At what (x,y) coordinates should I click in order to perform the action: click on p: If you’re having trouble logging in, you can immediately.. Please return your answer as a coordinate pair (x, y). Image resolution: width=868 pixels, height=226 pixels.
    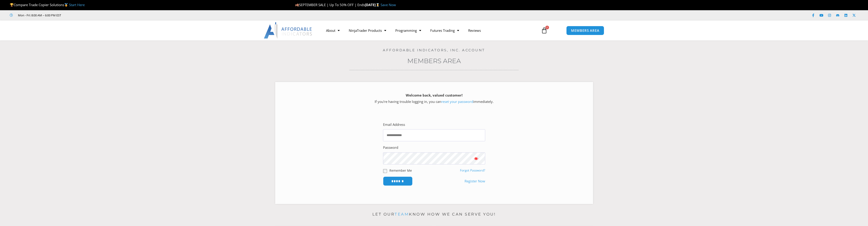
    Looking at the image, I should click on (434, 99).